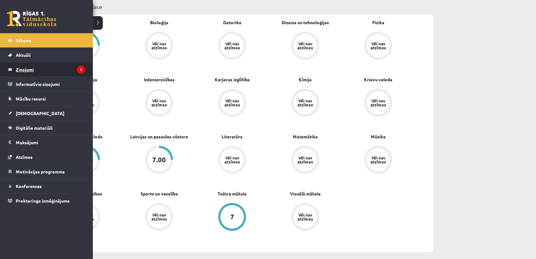 The width and height of the screenshot is (536, 259). What do you see at coordinates (232, 217) in the screenshot?
I see `a: 7` at bounding box center [232, 217].